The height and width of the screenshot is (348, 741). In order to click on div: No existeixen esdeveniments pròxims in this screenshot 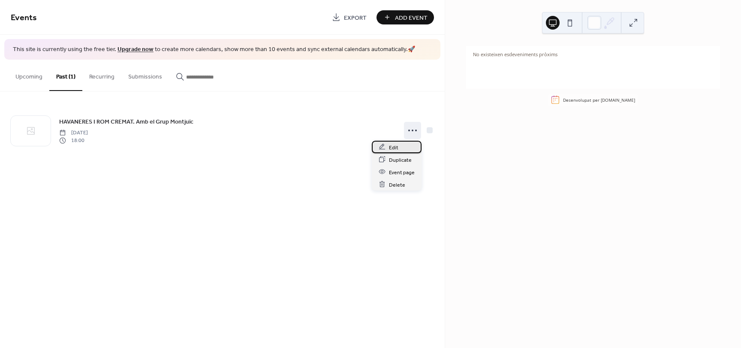, I will do `click(593, 54)`.